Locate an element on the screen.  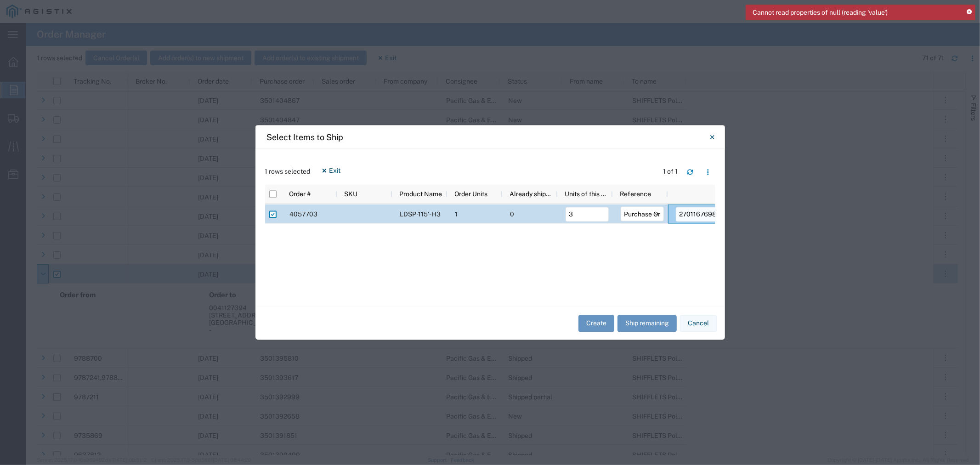
span: Cannot read properties of null (reading 'value') is located at coordinates (820, 12).